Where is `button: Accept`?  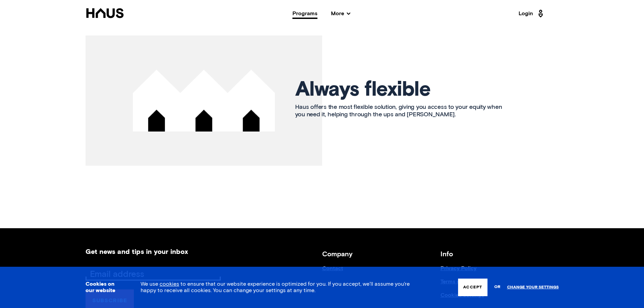 button: Accept is located at coordinates (472, 287).